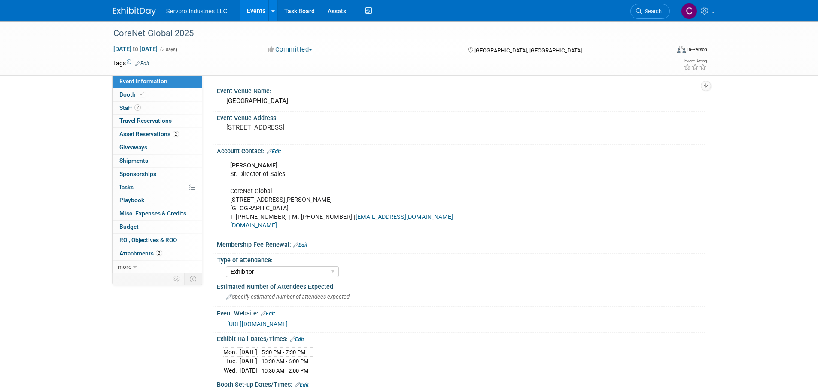 This screenshot has height=391, width=818. I want to click on i: Booth reservation complete, so click(142, 94).